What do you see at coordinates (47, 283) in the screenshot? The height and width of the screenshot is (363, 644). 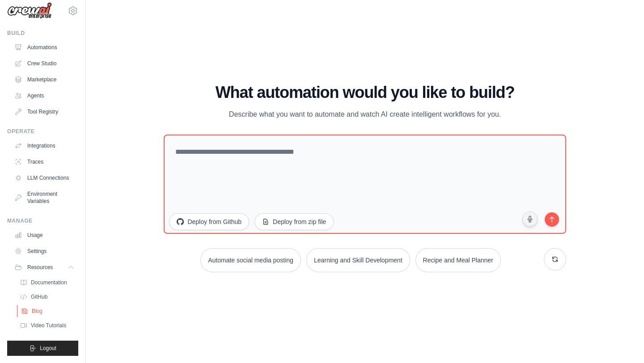 I see `a: Documentation` at bounding box center [47, 283].